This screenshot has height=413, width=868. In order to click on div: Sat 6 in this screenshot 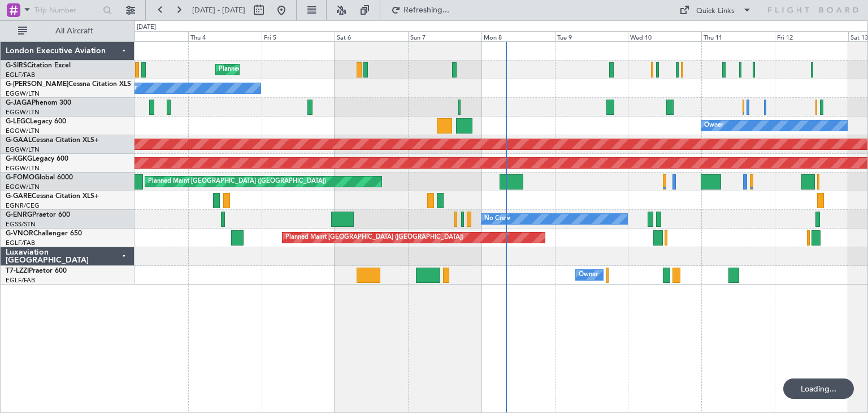, I will do `click(371, 36)`.